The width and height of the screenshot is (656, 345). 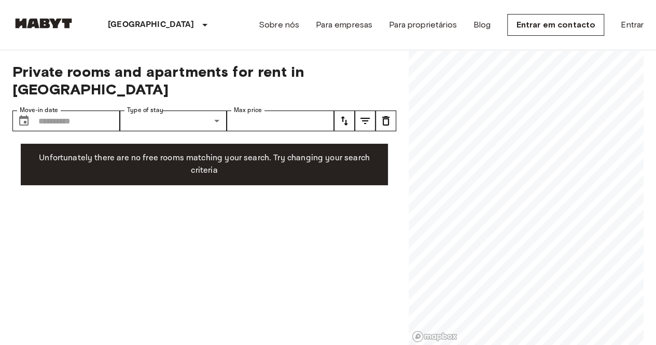 I want to click on label: Max price, so click(x=248, y=110).